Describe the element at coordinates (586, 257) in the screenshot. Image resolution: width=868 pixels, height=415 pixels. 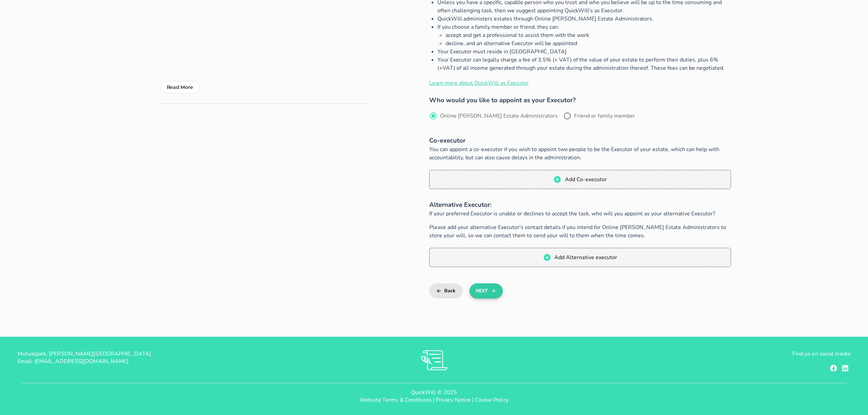
I see `span: Add Alternative executor` at that location.